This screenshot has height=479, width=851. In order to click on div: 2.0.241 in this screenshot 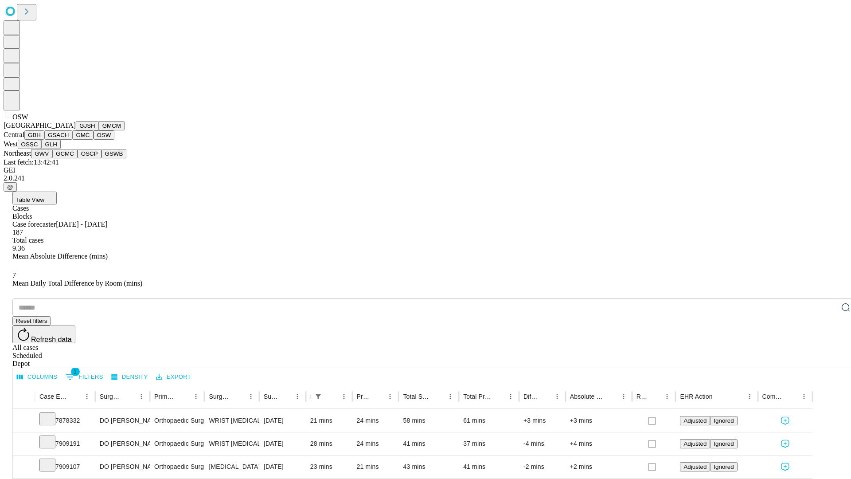, I will do `click(425, 178)`.